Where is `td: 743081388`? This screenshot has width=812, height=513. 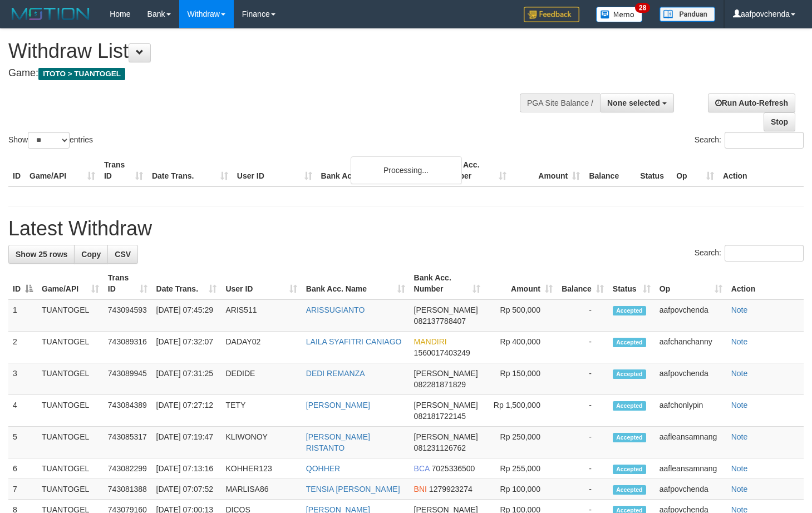 td: 743081388 is located at coordinates (128, 489).